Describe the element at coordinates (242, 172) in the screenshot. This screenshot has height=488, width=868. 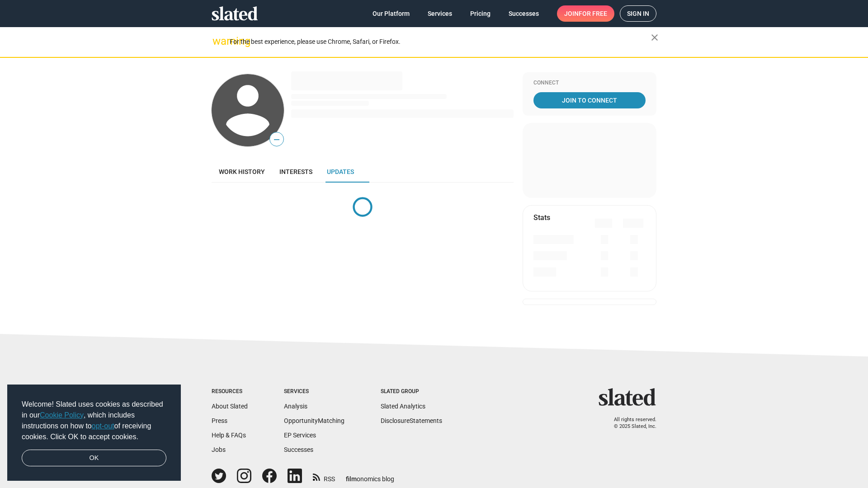
I see `a: Work history` at that location.